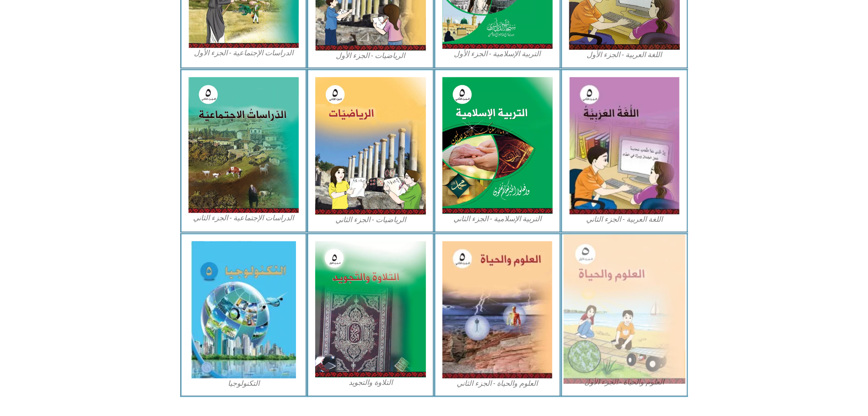  Describe the element at coordinates (371, 383) in the screenshot. I see `figcaption: التلاوة والتجويد` at that location.